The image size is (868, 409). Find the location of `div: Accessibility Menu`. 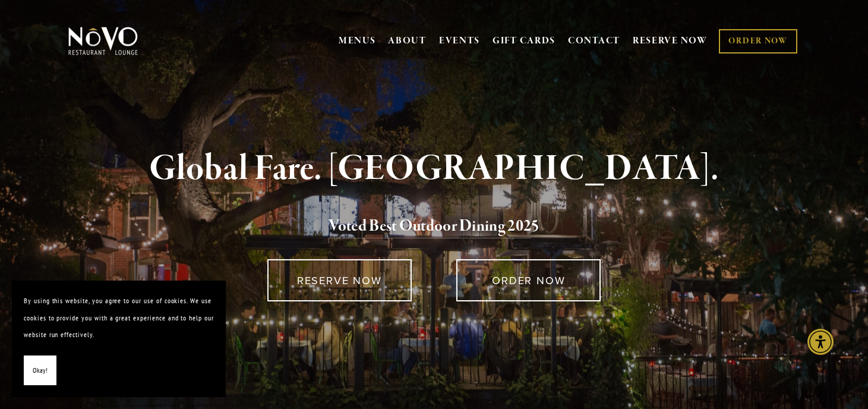

div: Accessibility Menu is located at coordinates (821, 342).